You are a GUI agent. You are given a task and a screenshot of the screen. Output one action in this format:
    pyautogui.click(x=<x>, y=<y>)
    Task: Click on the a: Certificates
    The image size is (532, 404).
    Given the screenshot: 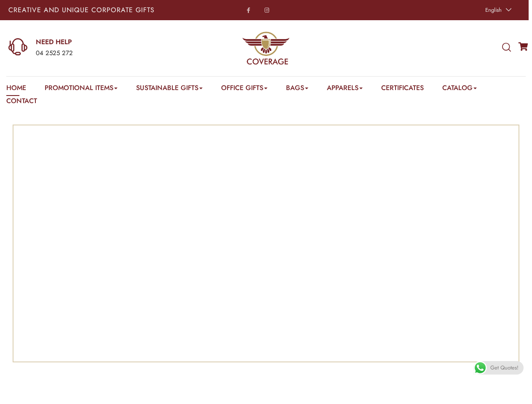 What is the action you would take?
    pyautogui.click(x=402, y=89)
    